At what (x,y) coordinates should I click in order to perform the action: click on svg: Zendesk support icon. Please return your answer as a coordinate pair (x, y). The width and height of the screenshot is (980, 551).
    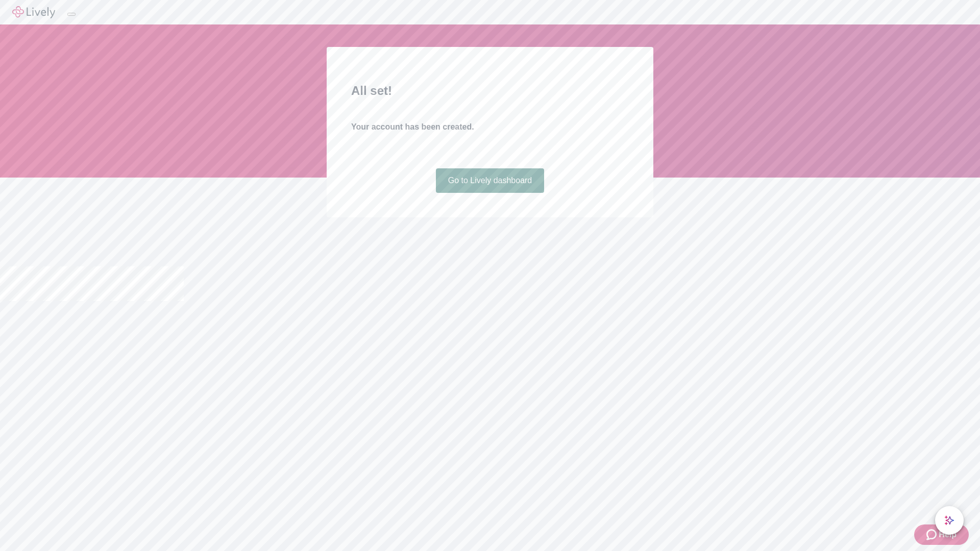
    Looking at the image, I should click on (933, 535).